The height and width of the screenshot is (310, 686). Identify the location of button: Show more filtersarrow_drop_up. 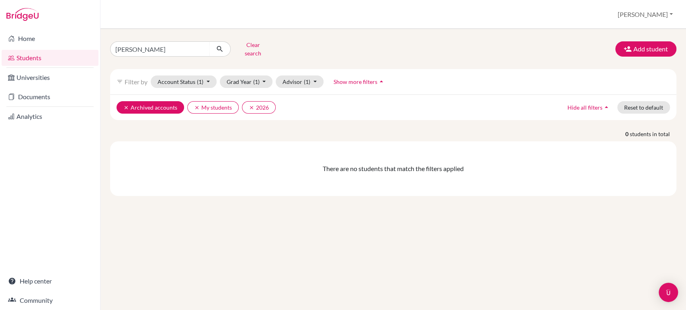
(359, 82).